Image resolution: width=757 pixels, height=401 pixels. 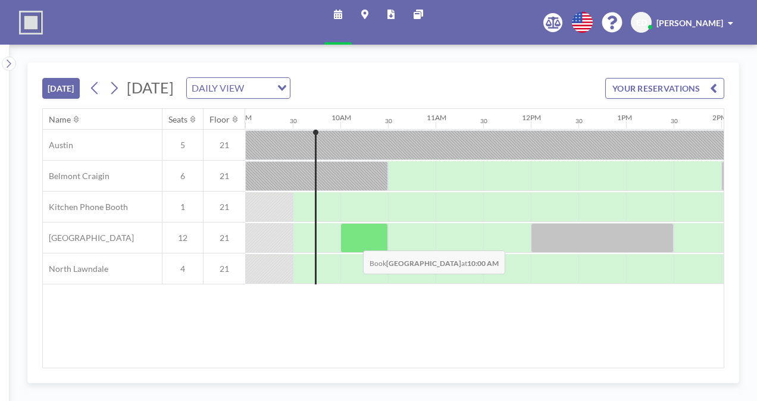 I want to click on div: Search for option, so click(x=238, y=88).